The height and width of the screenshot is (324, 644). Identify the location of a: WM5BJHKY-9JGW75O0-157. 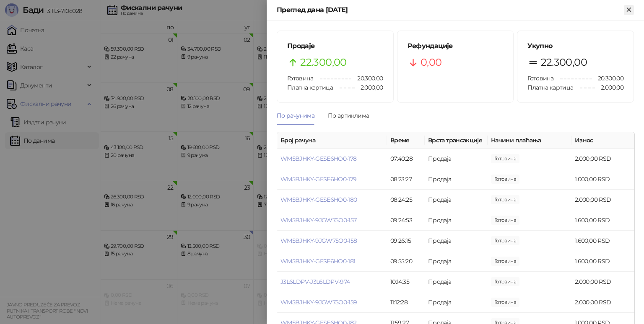
(319, 220).